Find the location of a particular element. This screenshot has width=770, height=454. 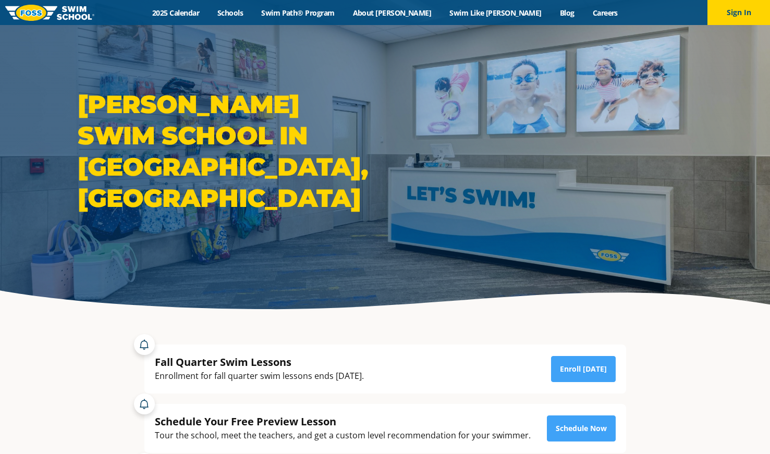

a: 2025 Calendar is located at coordinates (176, 13).